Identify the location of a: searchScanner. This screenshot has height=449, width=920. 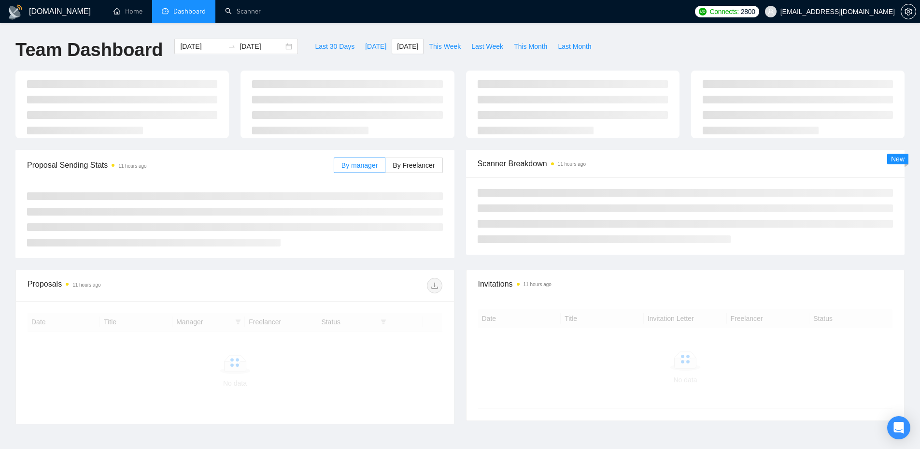
(243, 11).